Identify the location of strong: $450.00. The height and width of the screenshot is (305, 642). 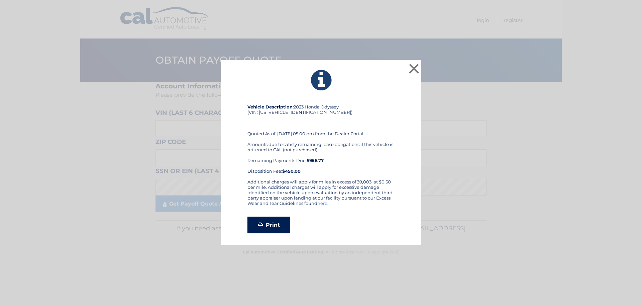
(291, 171).